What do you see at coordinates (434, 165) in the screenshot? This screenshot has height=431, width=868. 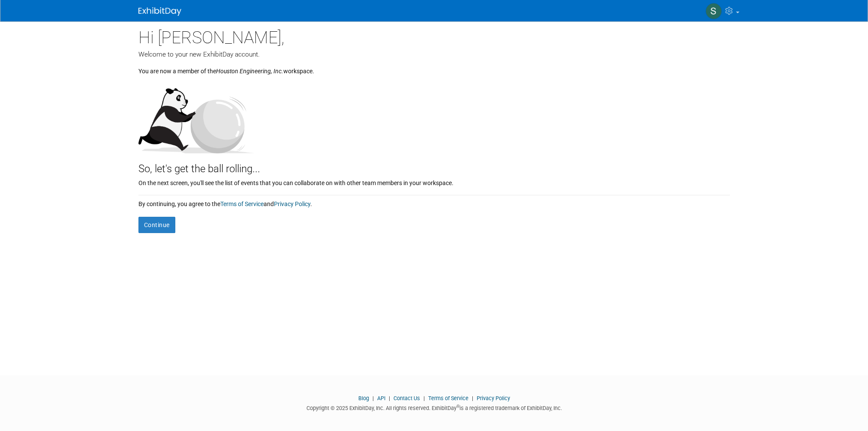 I see `div: So, let's get the ball rolling...` at bounding box center [434, 165].